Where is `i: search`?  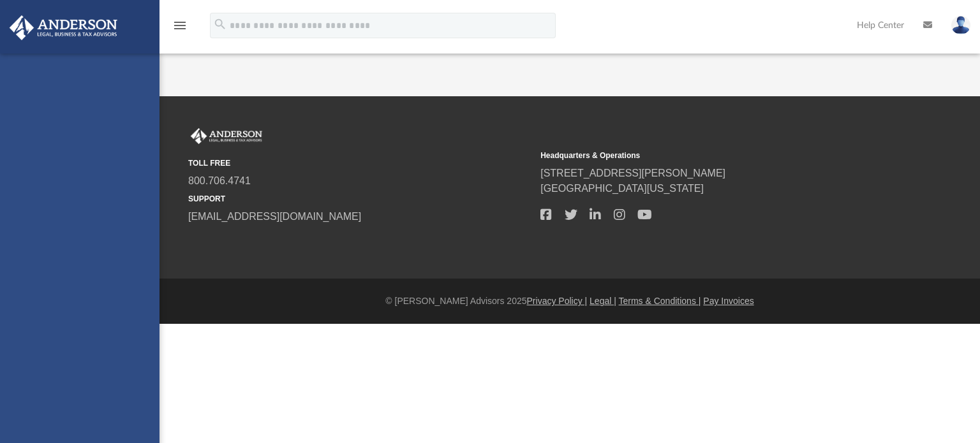 i: search is located at coordinates (220, 25).